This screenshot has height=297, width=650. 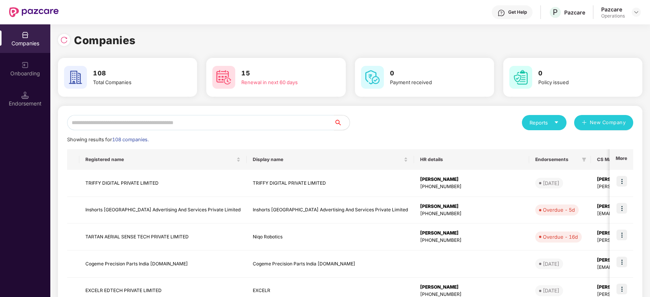 I want to click on img: svg+xml;base64,PHN2ZyB3aWR0aD0iMjAiIGhlaWdodD0iMjAiIHZpZXdCb3g9IjAgMCAyMCAyMCIgZmlsbD0ibm9uZSIgeG..., so click(x=25, y=65).